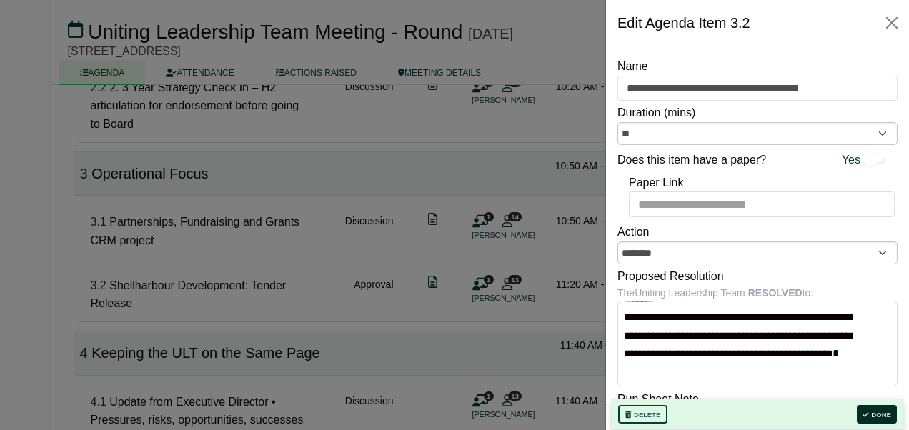  What do you see at coordinates (692, 160) in the screenshot?
I see `label: Does this item have a paper?` at bounding box center [692, 160].